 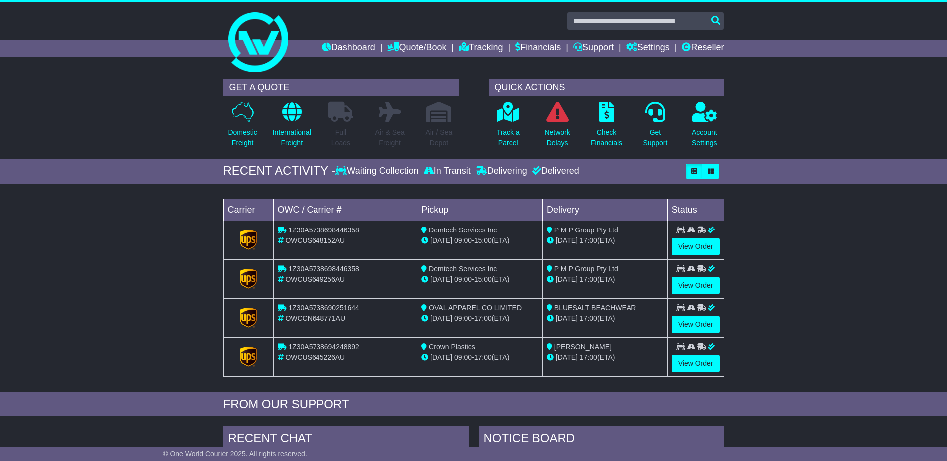 What do you see at coordinates (508, 127) in the screenshot?
I see `a: Track aParcel` at bounding box center [508, 127].